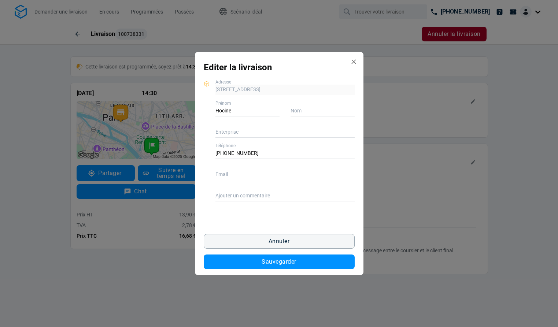 The height and width of the screenshot is (327, 558). I want to click on span: Annuler, so click(279, 242).